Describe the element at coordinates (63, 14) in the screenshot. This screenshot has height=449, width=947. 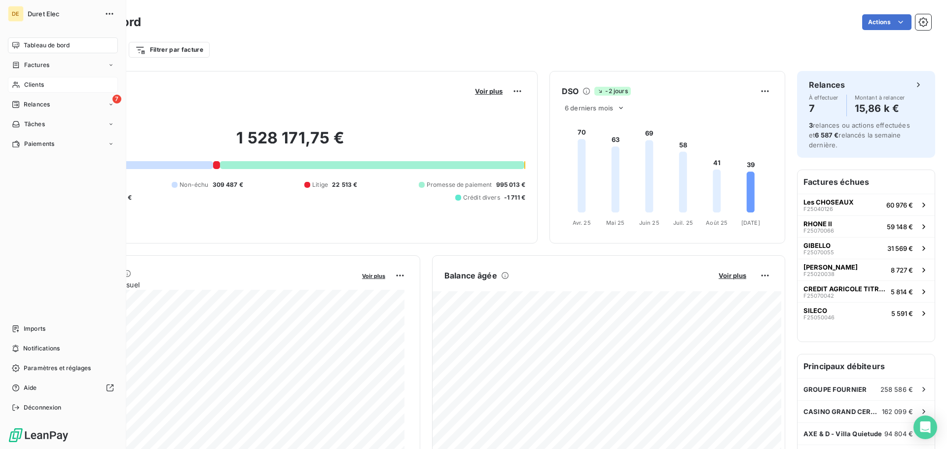
I see `span: Duret Elec` at that location.